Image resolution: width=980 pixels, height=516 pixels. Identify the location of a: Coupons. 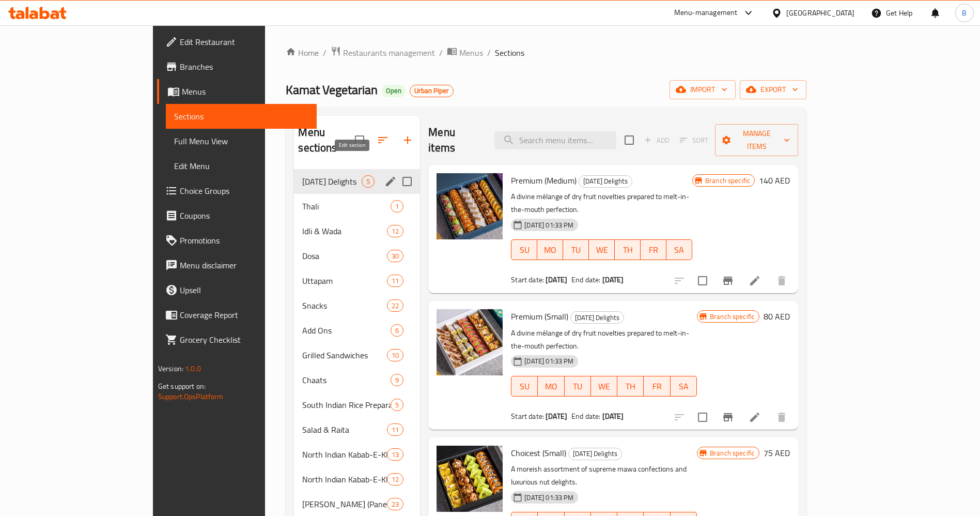
(237, 215).